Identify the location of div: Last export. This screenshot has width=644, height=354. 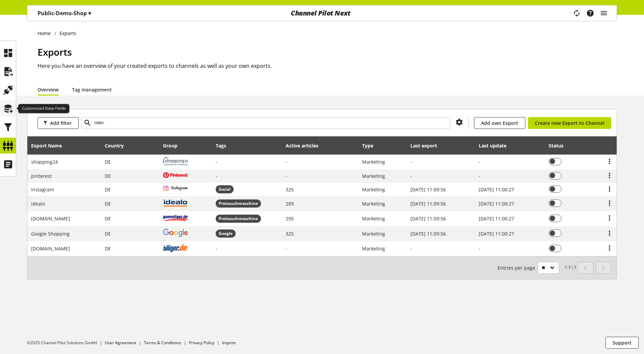
(427, 146).